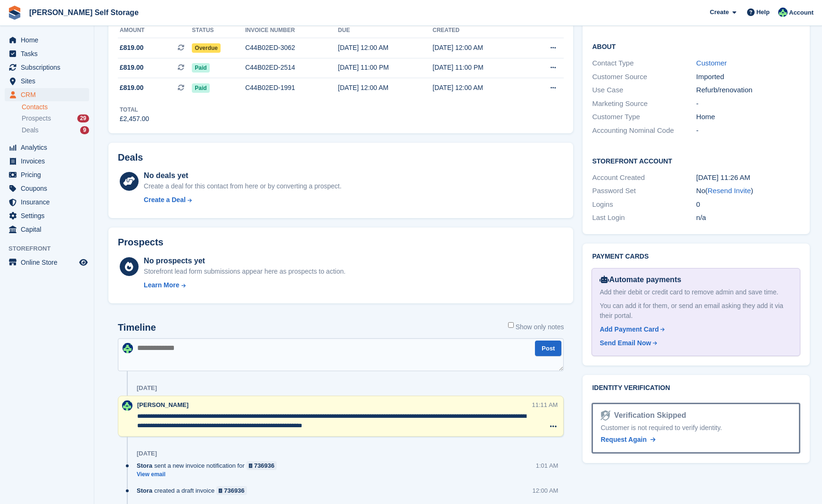 Image resolution: width=822 pixels, height=504 pixels. I want to click on span: Deals, so click(30, 130).